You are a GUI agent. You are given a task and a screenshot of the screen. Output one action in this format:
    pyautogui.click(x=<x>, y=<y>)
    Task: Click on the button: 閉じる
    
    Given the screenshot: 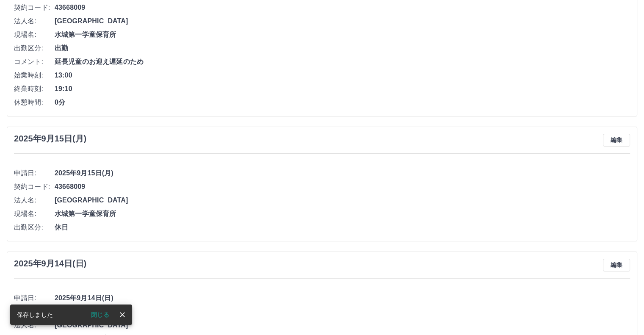 What is the action you would take?
    pyautogui.click(x=100, y=315)
    